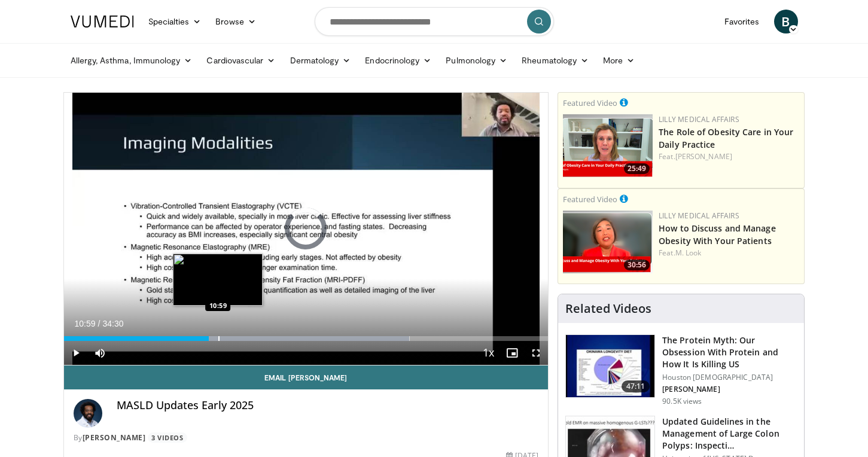 Image resolution: width=868 pixels, height=457 pixels. What do you see at coordinates (321, 61) in the screenshot?
I see `a: Dermatology` at bounding box center [321, 61].